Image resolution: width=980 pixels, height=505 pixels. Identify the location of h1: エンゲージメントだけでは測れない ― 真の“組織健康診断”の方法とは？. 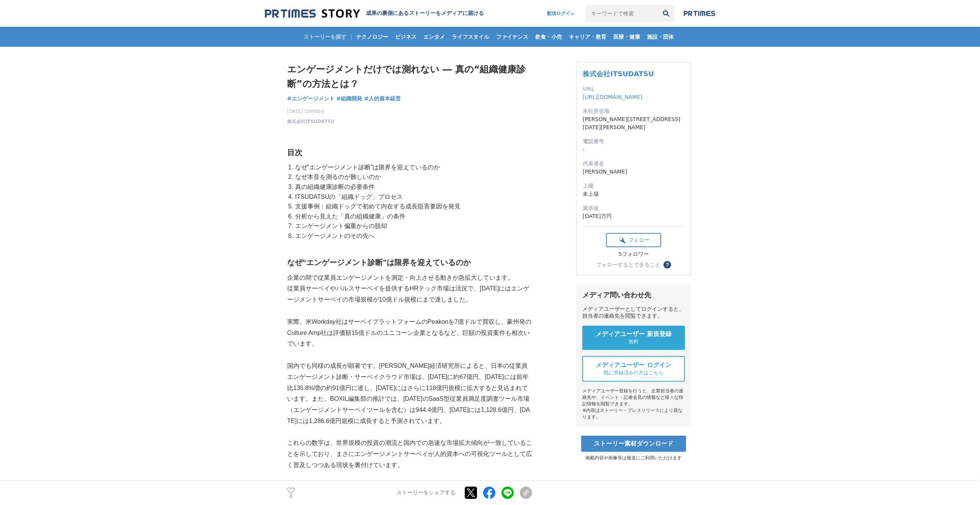
(409, 76).